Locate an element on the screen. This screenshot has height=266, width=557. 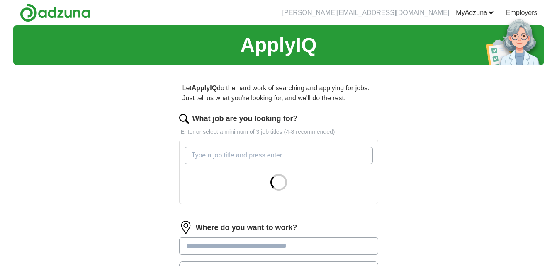
p: Enter or select a minimum of 3 job titles (4-8 recommended) is located at coordinates (278, 132).